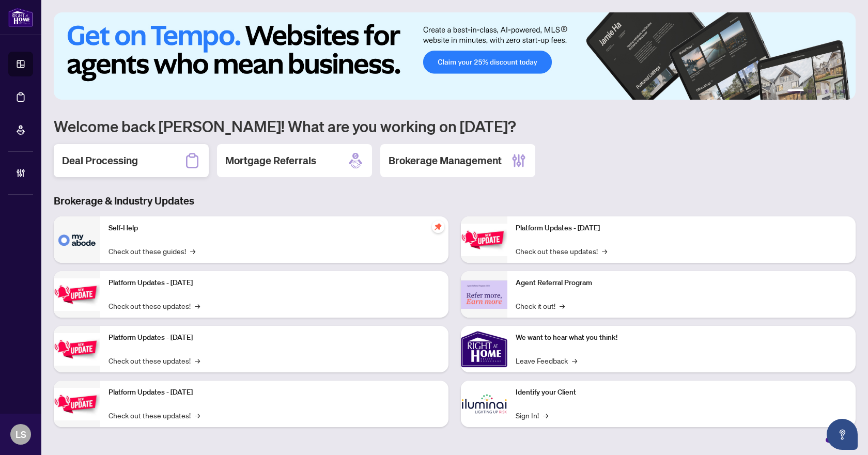 This screenshot has height=455, width=868. Describe the element at coordinates (796, 91) in the screenshot. I see `button: 1` at that location.